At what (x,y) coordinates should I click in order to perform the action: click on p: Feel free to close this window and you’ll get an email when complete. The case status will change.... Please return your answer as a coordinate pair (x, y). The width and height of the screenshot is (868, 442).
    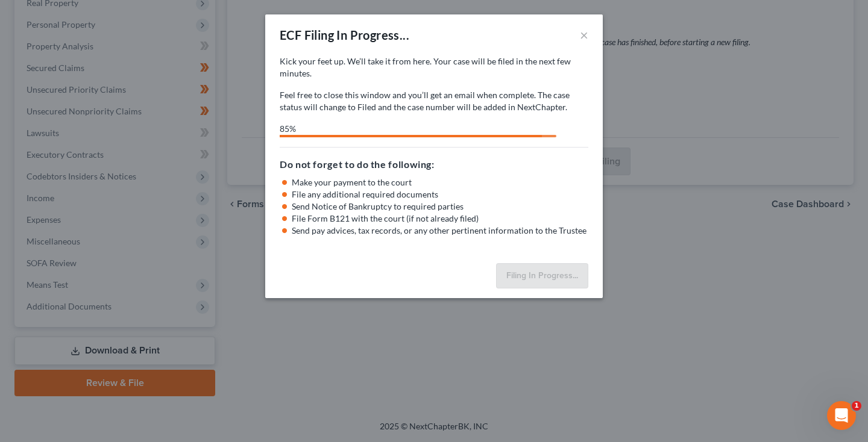
    Looking at the image, I should click on (434, 101).